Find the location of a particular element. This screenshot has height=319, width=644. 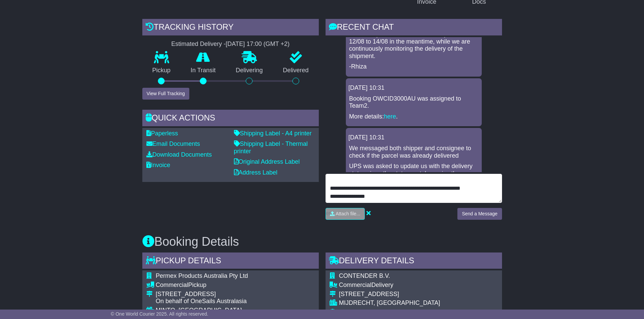

p: We messaged both shipper and consignee to check if the parcel was already delivered is located at coordinates (414, 152).